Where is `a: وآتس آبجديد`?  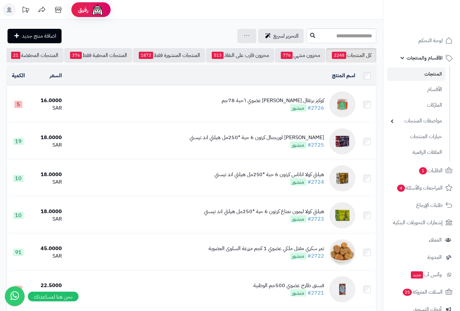
a: وآتس آبجديد is located at coordinates (421, 275).